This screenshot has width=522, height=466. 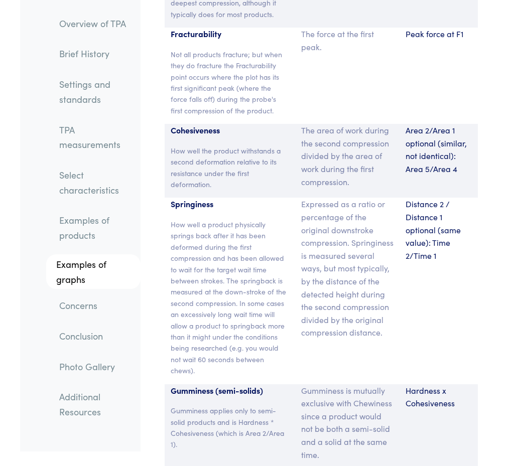 I want to click on a: TPA measurements, so click(x=96, y=137).